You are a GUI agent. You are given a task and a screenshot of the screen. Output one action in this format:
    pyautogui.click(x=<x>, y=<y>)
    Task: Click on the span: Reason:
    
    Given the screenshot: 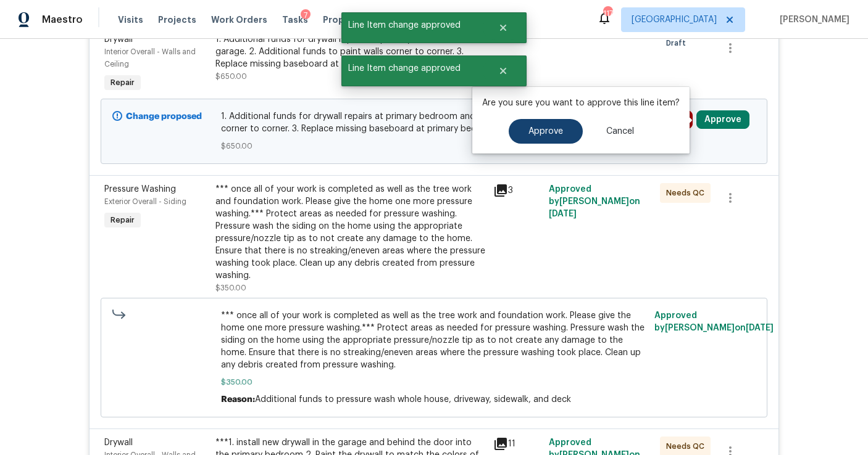 What is the action you would take?
    pyautogui.click(x=238, y=399)
    